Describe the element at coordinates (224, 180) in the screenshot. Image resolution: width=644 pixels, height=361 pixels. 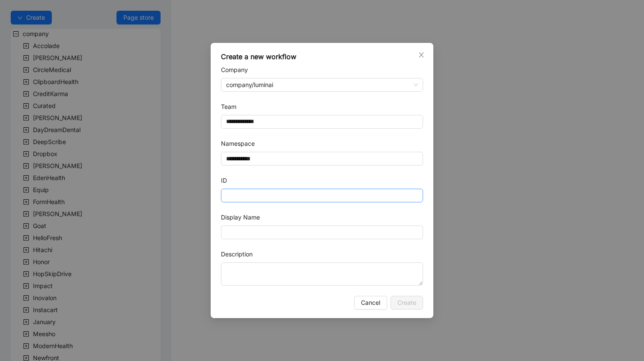
I see `label: ID` at that location.